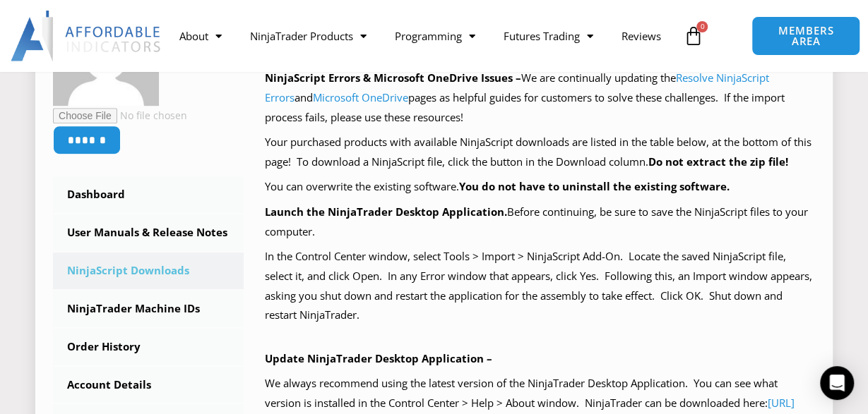 The image size is (868, 414). What do you see at coordinates (434, 36) in the screenshot?
I see `a: Programming` at bounding box center [434, 36].